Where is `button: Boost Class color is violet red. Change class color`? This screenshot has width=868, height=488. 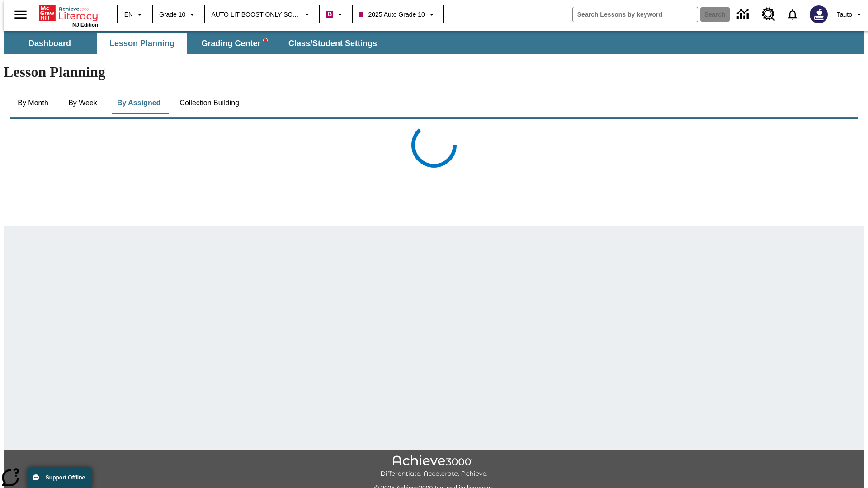 button: Boost Class color is violet red. Change class color is located at coordinates (335, 15).